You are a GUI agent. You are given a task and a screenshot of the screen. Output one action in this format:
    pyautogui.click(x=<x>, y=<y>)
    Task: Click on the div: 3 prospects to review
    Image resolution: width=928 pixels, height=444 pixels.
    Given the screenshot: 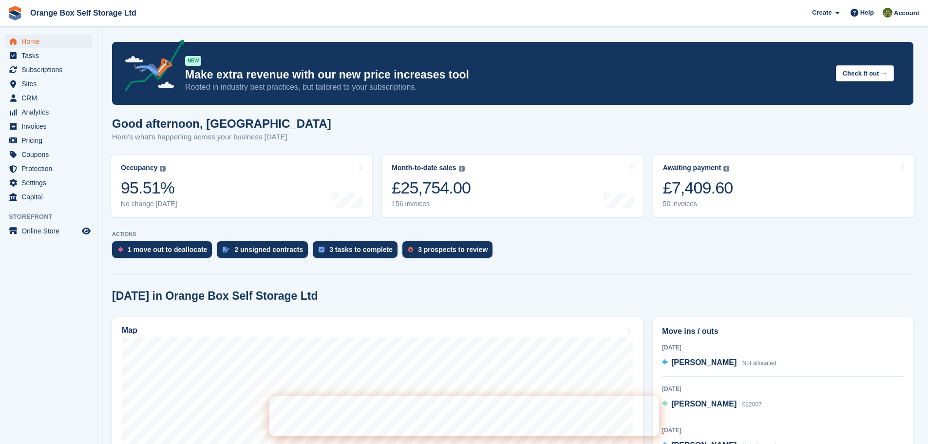 What is the action you would take?
    pyautogui.click(x=452, y=249)
    